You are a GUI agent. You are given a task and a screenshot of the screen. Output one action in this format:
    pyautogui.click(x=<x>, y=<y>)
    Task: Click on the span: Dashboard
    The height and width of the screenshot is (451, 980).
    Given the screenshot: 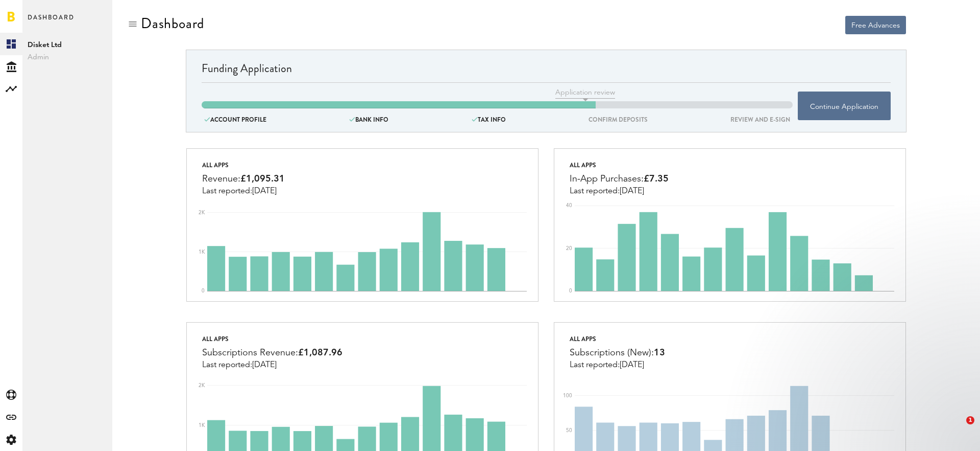 What is the action you would take?
    pyautogui.click(x=51, y=22)
    